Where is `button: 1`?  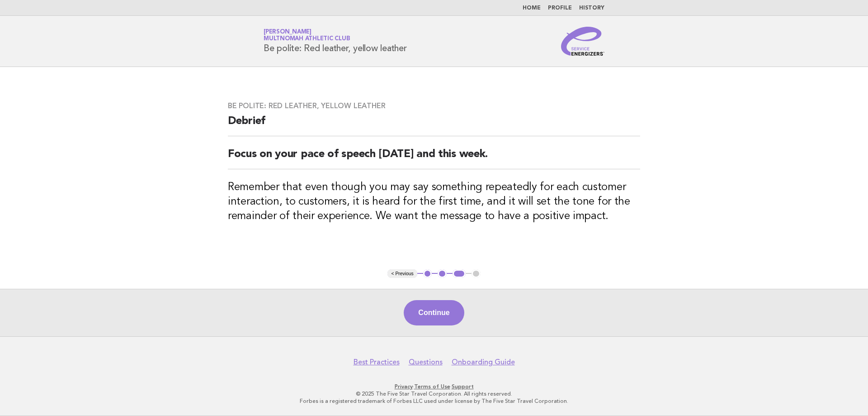
button: 1 is located at coordinates (427, 274).